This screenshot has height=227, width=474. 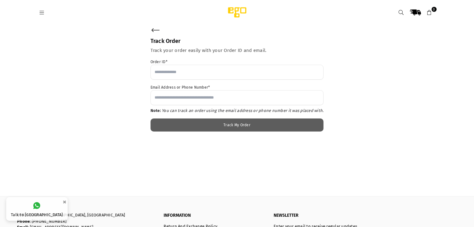 I want to click on button: Track My Order, so click(x=237, y=125).